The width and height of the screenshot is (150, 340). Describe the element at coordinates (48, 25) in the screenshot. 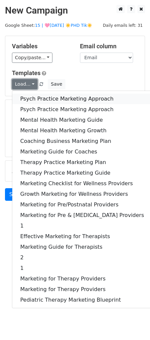

I see `small: Google Sheet:` at that location.